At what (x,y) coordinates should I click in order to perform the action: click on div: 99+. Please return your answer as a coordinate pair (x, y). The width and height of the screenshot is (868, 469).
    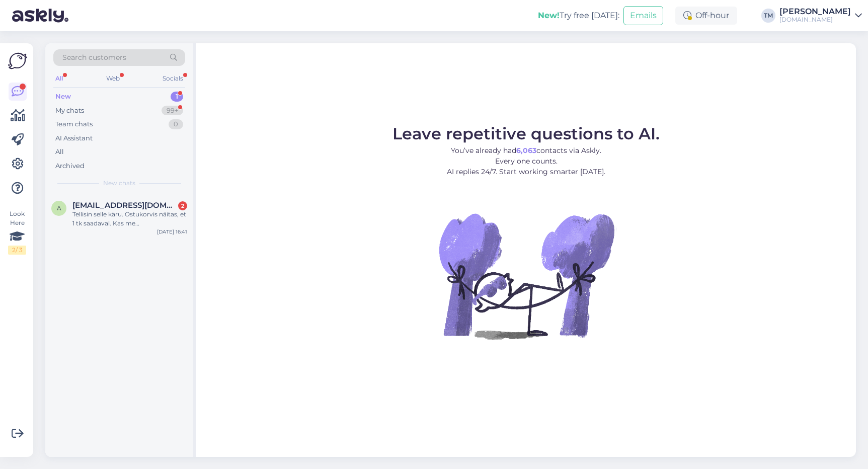
    Looking at the image, I should click on (172, 111).